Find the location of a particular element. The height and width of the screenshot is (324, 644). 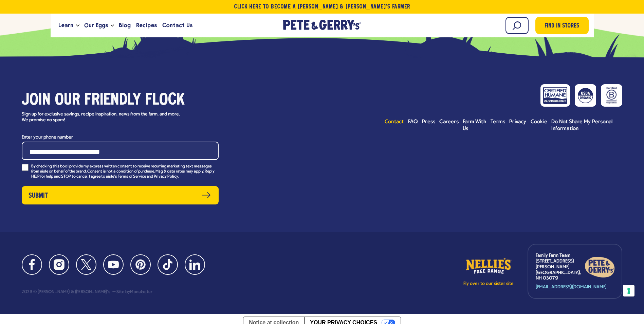

ul: Footer menu is located at coordinates (504, 125).